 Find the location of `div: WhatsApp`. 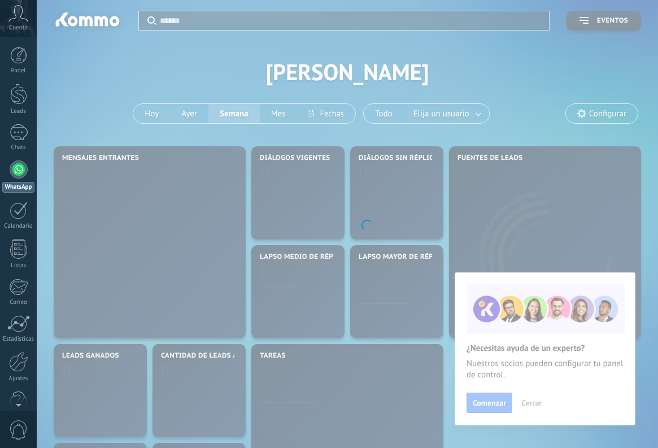

div: WhatsApp is located at coordinates (18, 187).